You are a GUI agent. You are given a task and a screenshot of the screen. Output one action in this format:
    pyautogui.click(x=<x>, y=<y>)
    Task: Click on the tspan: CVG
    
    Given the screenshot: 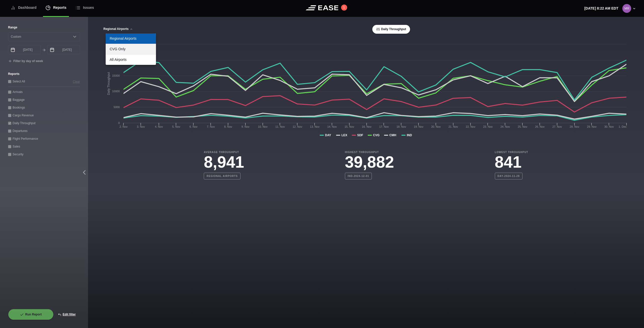 What is the action you would take?
    pyautogui.click(x=376, y=135)
    